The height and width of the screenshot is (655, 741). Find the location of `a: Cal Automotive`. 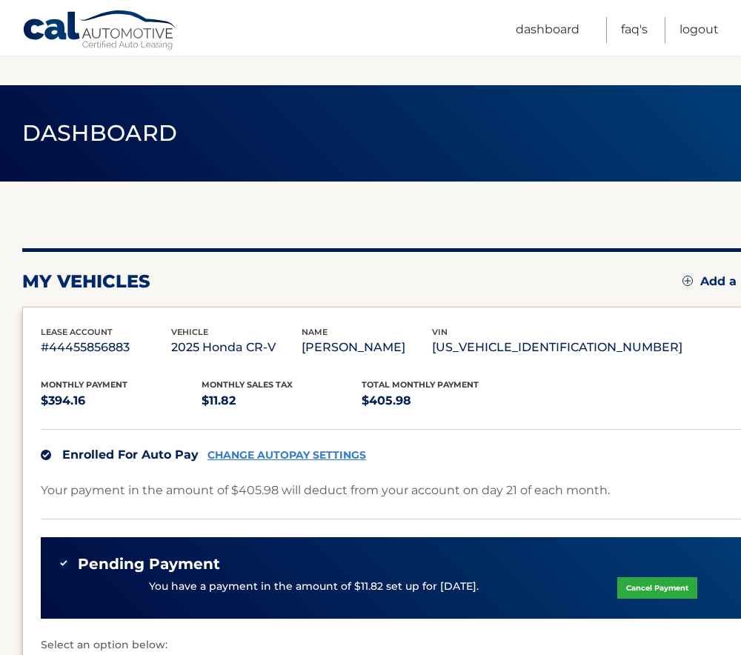

a: Cal Automotive is located at coordinates (100, 31).